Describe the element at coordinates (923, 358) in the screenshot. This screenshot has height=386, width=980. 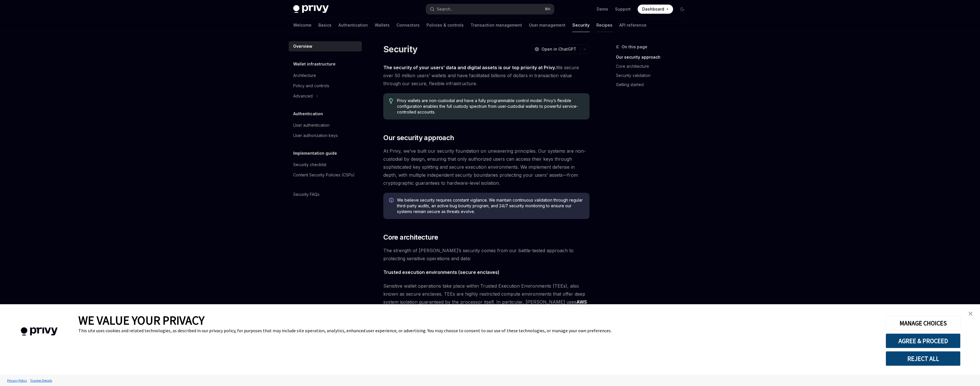
I see `button: REJECT ALL` at that location.